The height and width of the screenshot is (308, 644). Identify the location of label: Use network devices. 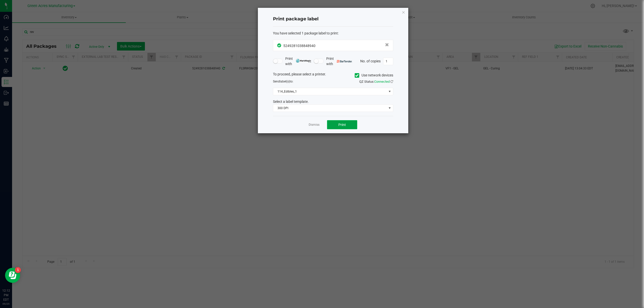
(374, 75).